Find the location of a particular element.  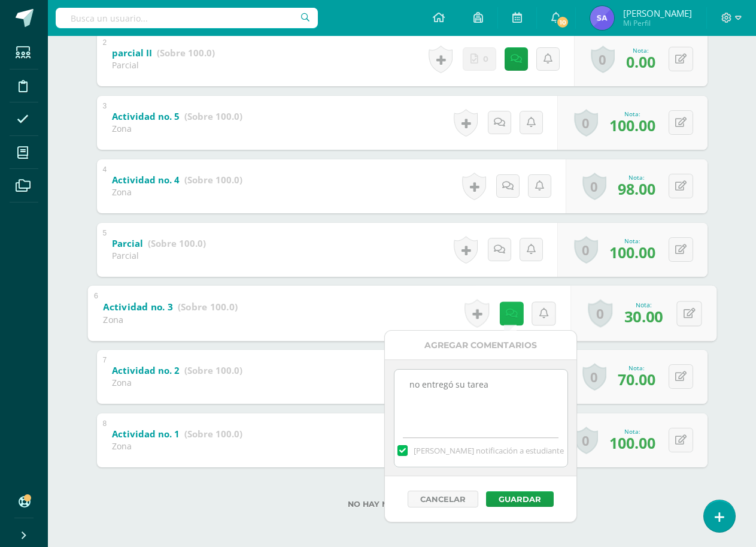

b: Actividad no. 2 is located at coordinates (146, 370).